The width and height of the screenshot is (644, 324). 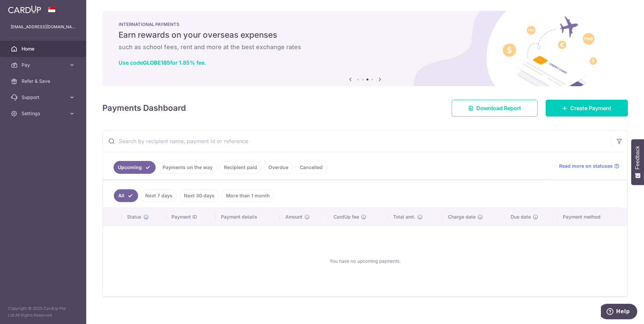 What do you see at coordinates (162, 62) in the screenshot?
I see `a: Use codeGLOBE185for 1.85% fee.` at bounding box center [162, 62].